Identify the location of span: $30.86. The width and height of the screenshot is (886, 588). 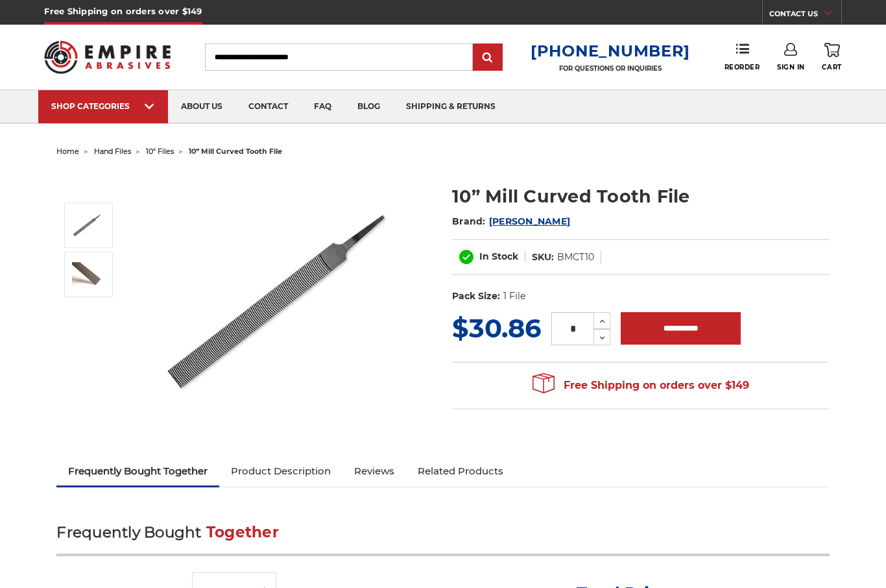
(496, 328).